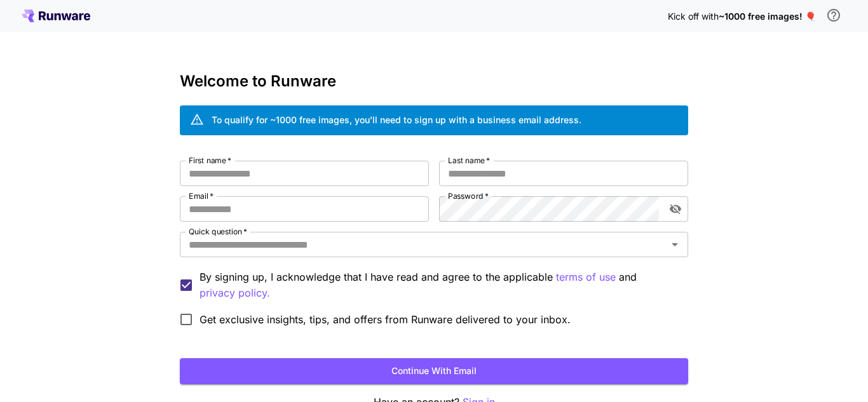  I want to click on span: Get exclusive insights, tips, and offers from Runware delivered to your inbox., so click(385, 320).